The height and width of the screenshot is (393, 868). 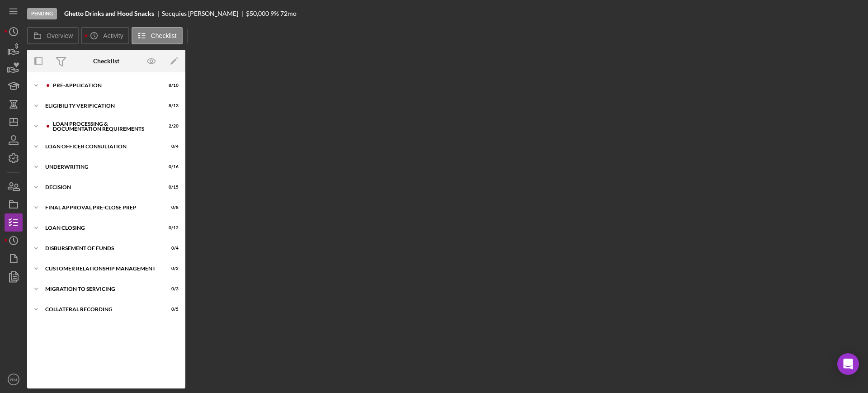 What do you see at coordinates (157, 35) in the screenshot?
I see `button: Checklist` at bounding box center [157, 35].